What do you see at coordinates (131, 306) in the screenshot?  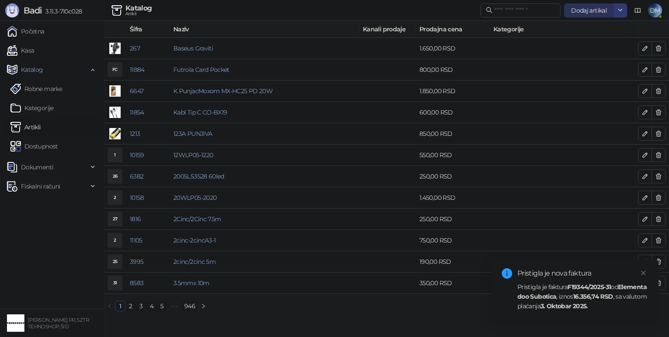 I see `a: 2` at bounding box center [131, 306].